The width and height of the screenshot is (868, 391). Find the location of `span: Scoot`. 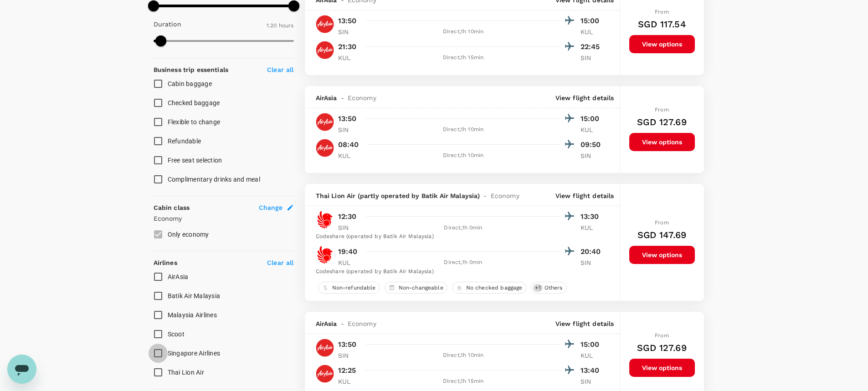

span: Scoot is located at coordinates (176, 334).